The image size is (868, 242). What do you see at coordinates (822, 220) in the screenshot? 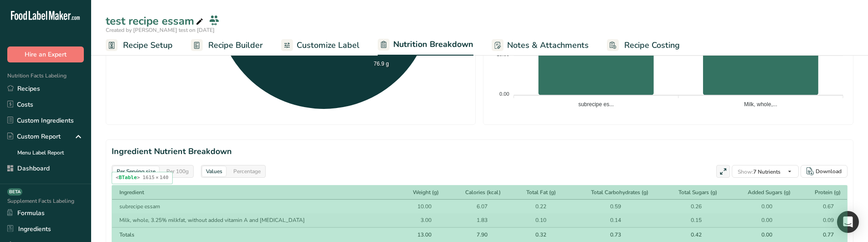
I see `div: 0.09` at bounding box center [822, 220].